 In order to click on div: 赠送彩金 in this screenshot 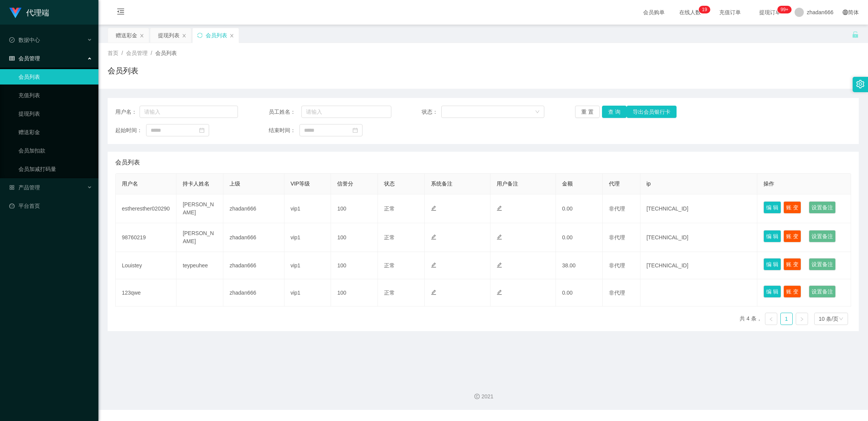, I will do `click(126, 35)`.